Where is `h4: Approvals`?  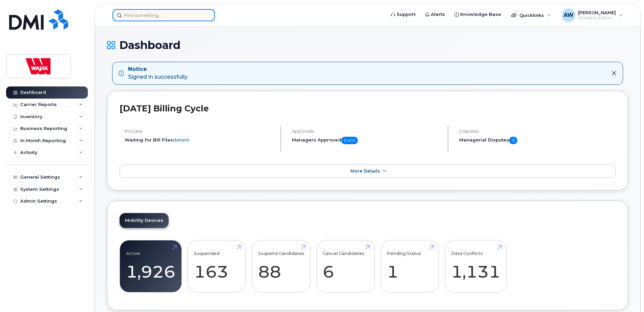 h4: Approvals is located at coordinates (367, 131).